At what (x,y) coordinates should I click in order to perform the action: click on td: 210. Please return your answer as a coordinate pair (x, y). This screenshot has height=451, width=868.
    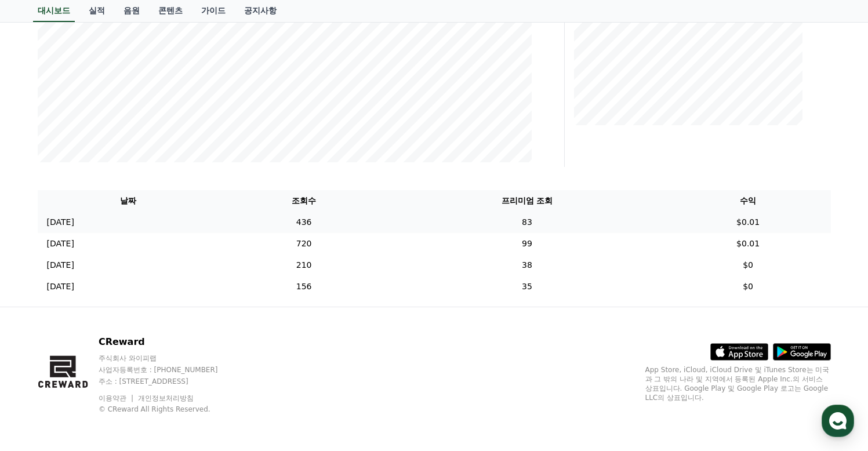
    Looking at the image, I should click on (304, 265).